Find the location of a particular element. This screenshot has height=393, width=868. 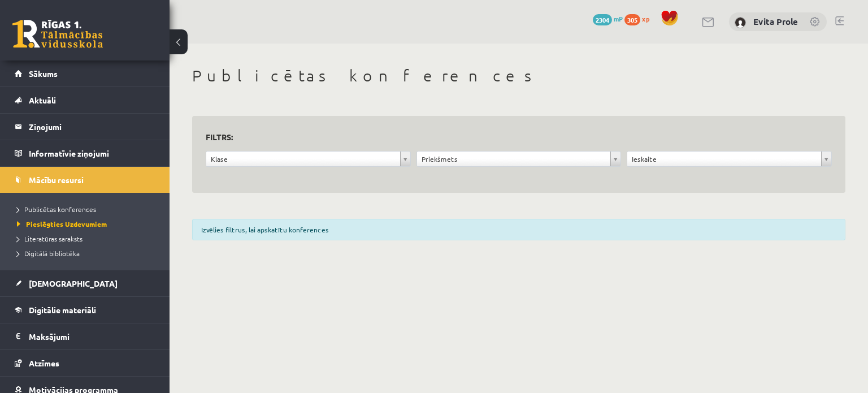

h3: Filtrs: is located at coordinates (512, 137).